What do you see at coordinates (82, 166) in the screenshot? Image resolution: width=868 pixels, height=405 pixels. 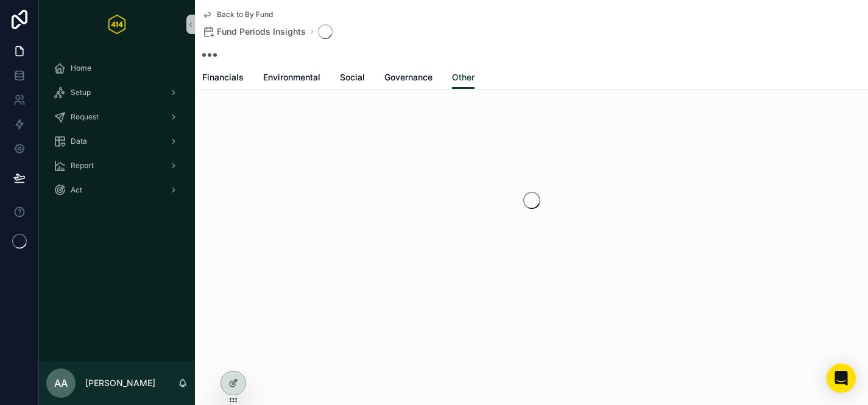 I see `span: Report` at bounding box center [82, 166].